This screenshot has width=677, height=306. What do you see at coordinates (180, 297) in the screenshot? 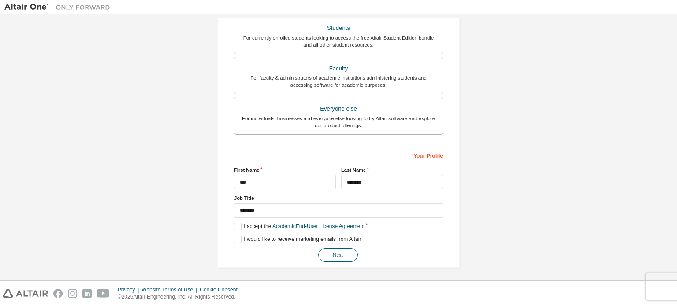
I see `p: © 2025 Altair Engineering, Inc. All Rights Reserved.` at bounding box center [180, 297].